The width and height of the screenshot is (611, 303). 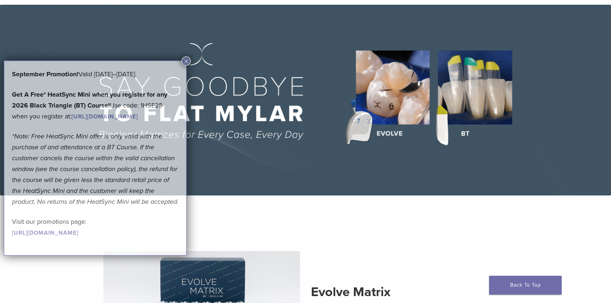 What do you see at coordinates (410, 292) in the screenshot?
I see `h2: Evolve Matrix` at bounding box center [410, 292].